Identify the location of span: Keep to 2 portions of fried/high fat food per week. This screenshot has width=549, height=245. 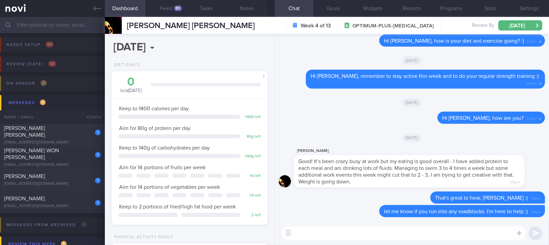
(177, 207).